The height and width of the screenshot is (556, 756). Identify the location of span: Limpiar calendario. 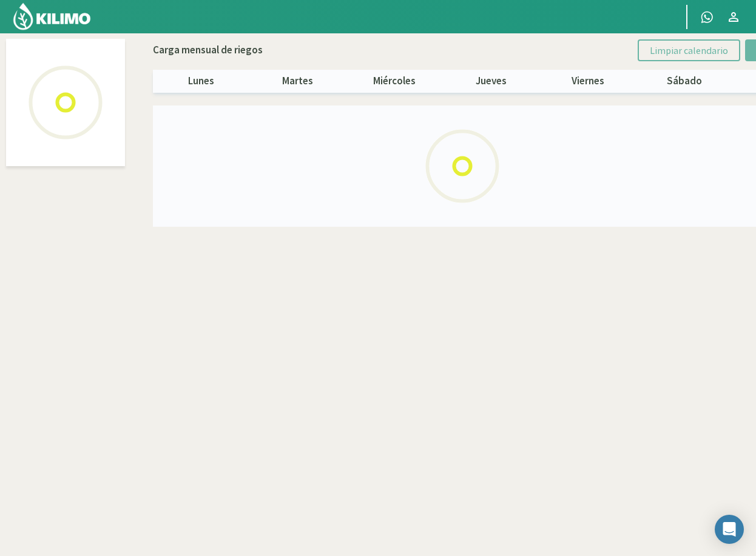
(688, 50).